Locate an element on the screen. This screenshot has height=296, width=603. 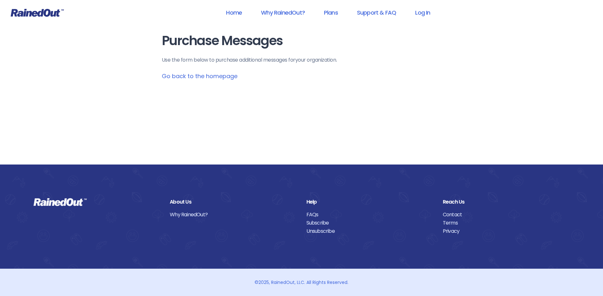
div: Help is located at coordinates (370, 202).